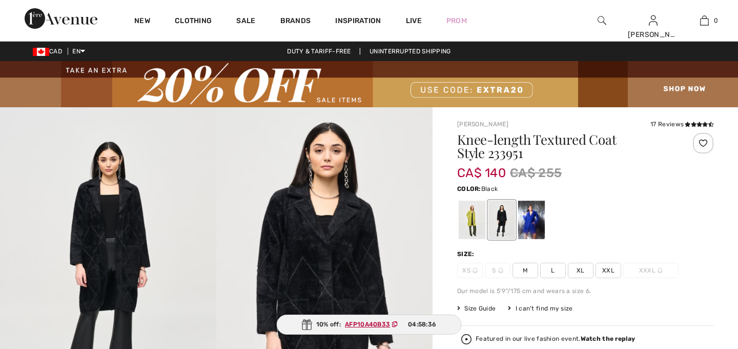 This screenshot has height=349, width=738. Describe the element at coordinates (61, 18) in the screenshot. I see `a: 1ère Avenue` at that location.